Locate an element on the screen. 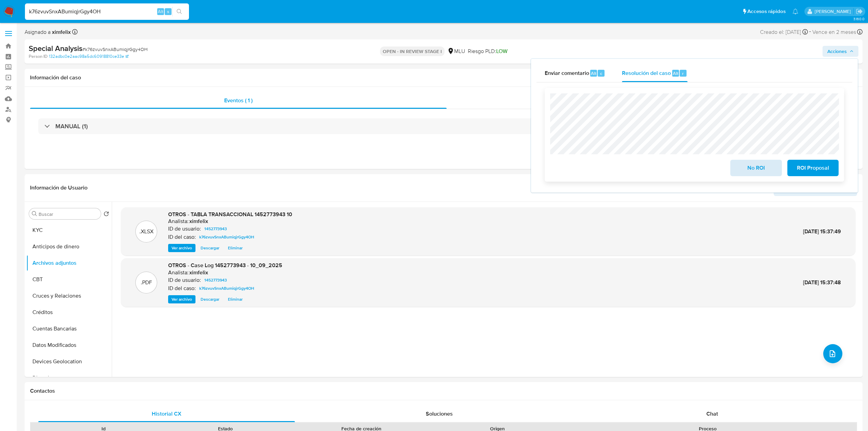  div: MLU is located at coordinates (456, 51).